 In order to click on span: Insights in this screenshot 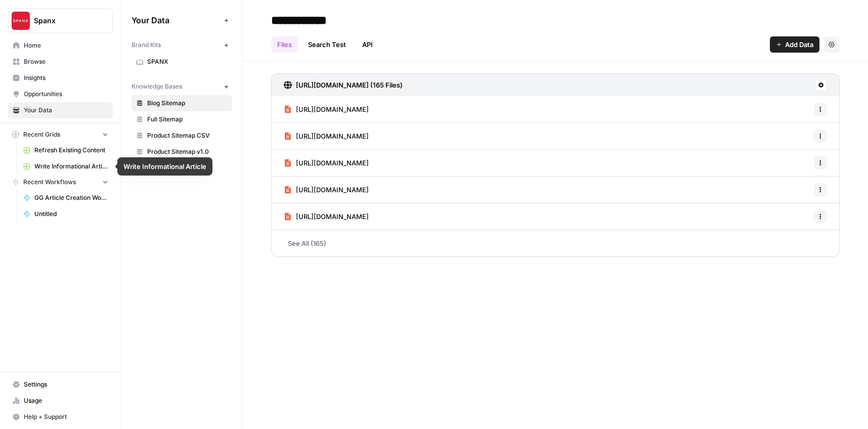, I will do `click(66, 78)`.